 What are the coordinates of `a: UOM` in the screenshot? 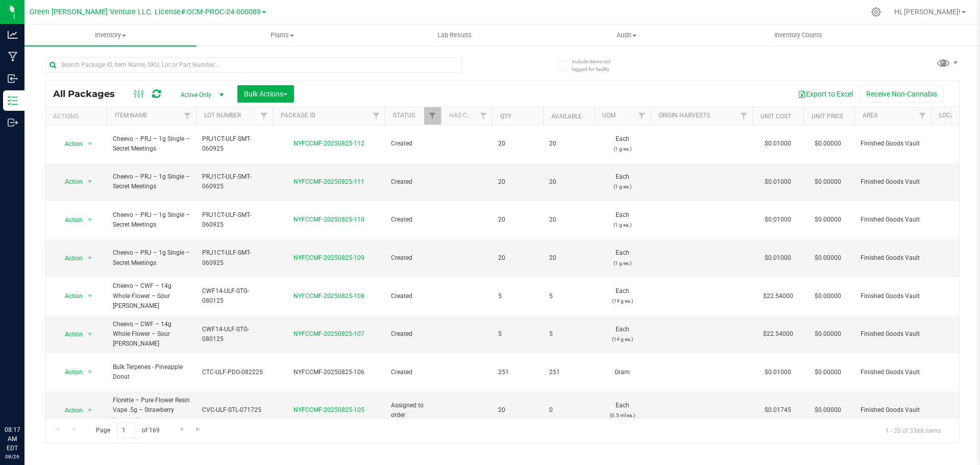 It's located at (609, 115).